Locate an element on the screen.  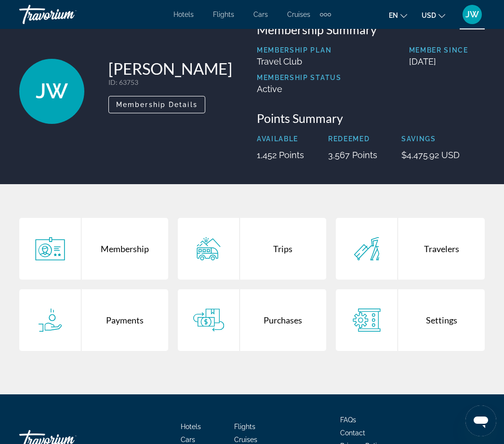
button: User Menu is located at coordinates (472, 15).